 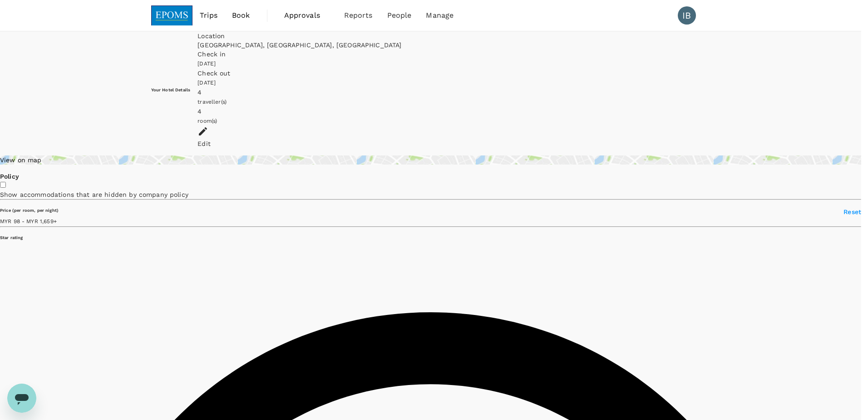 What do you see at coordinates (453, 144) in the screenshot?
I see `div: Edit` at bounding box center [453, 144].